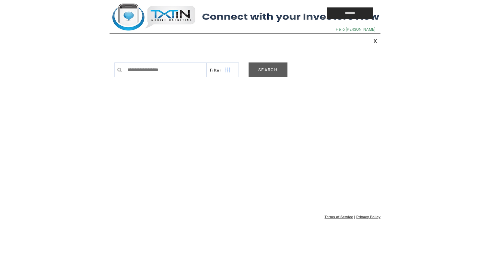 The image size is (490, 257). Describe the element at coordinates (368, 217) in the screenshot. I see `a: Privacy Policy` at that location.